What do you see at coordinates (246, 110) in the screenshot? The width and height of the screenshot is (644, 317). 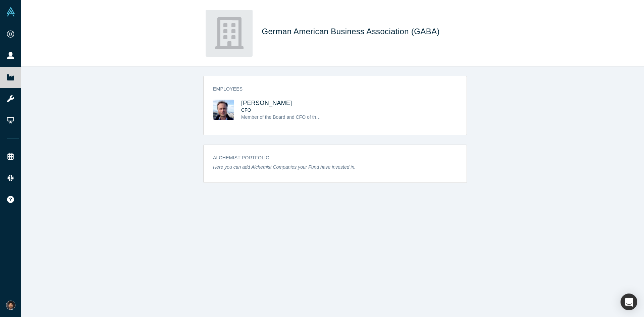 I see `span: CFO` at bounding box center [246, 110].